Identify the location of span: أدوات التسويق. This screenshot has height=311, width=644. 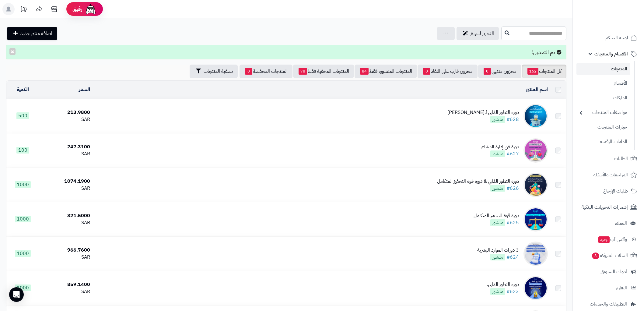
(613, 271).